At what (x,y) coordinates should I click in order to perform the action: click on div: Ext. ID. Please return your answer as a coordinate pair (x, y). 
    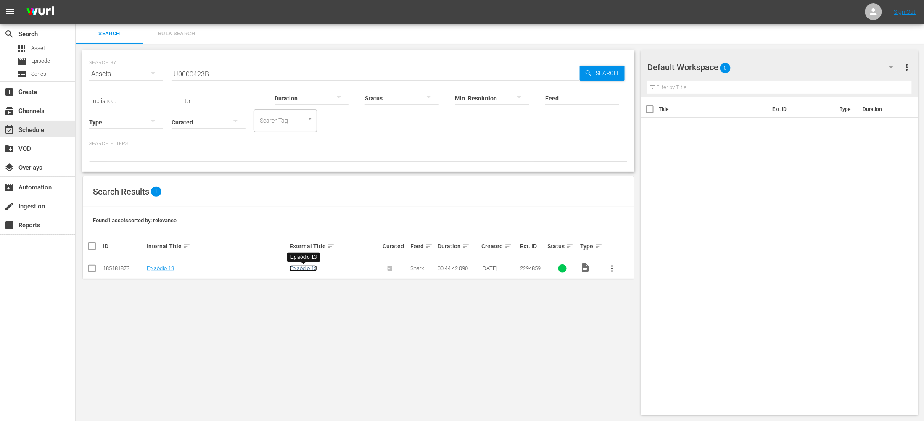
    Looking at the image, I should click on (532, 246).